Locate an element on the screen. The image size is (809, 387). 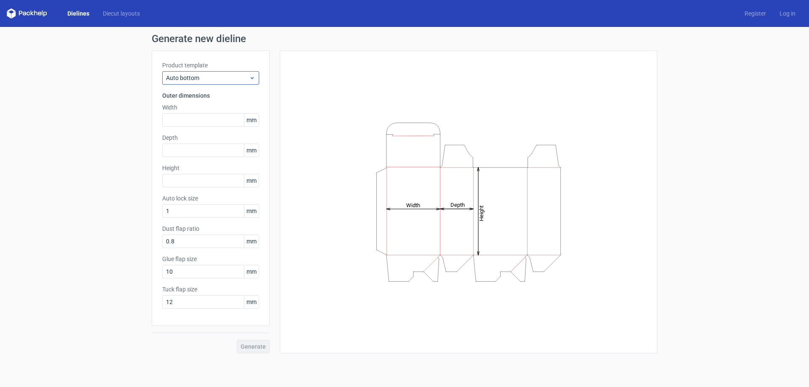
label: Glue flap size is located at coordinates (211, 259).